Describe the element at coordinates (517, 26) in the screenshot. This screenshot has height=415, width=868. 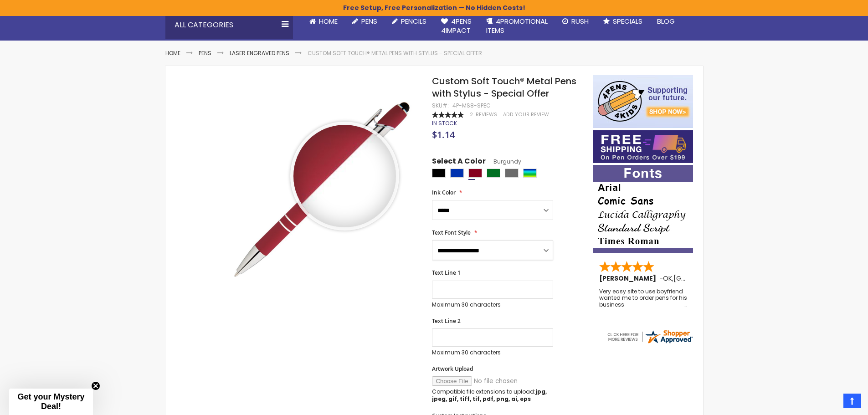
I see `span: 4PROMOTIONAL ITEMS` at that location.